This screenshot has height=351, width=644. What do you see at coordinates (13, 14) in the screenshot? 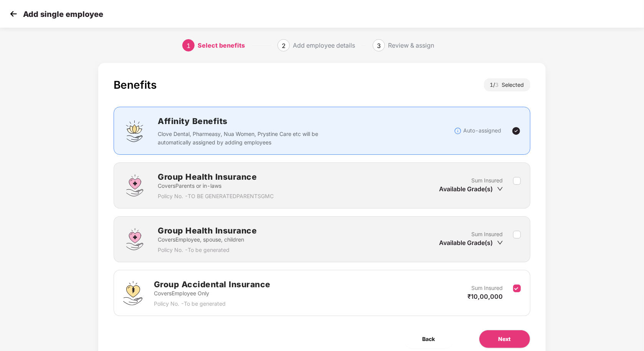
I see `img: svg+xml;base64,PHN2ZyB4bWxucz0iaHR0cDovL3d3dy53My5vcmcvMjAwMC9zdmciIHdpZHRoPSIzMCIgaGVpZ2h0PSIzMC...` at bounding box center [13, 14].